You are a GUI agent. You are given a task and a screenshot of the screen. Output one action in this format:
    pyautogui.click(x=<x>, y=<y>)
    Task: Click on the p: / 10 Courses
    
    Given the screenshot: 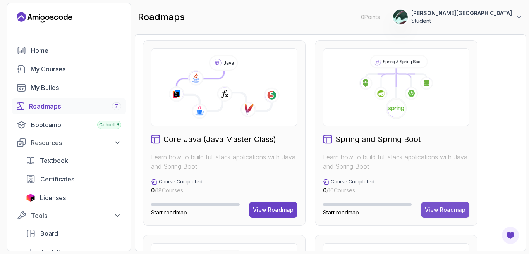 What is the action you would take?
    pyautogui.click(x=349, y=190)
    